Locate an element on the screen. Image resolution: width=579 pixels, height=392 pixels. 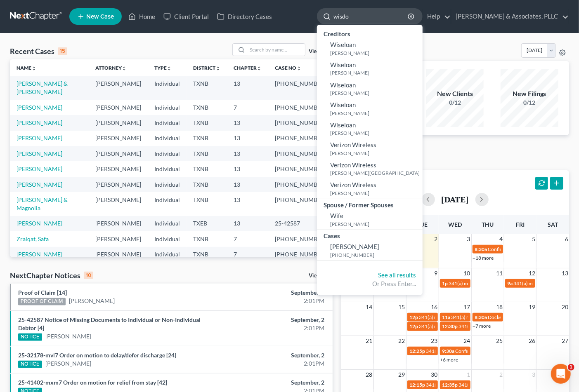
div: 15 is located at coordinates (62, 52).